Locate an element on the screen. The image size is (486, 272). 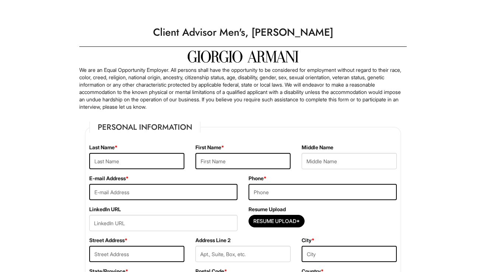
label: Resume Upload is located at coordinates (267, 210).